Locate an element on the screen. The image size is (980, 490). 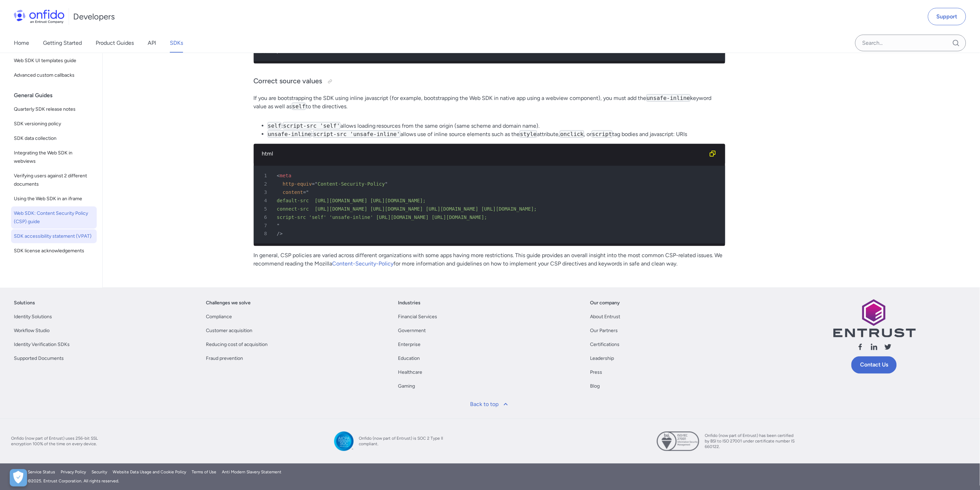
span: SDK data collection is located at coordinates (54, 138).